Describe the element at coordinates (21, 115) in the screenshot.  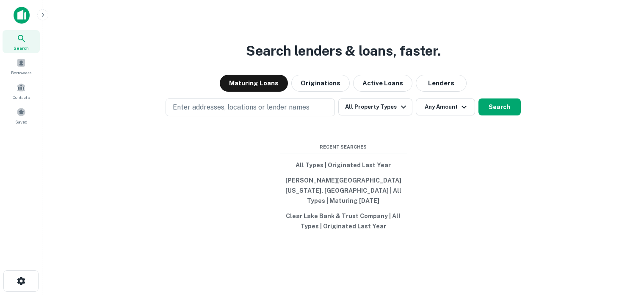
I see `div: Saved` at that location.